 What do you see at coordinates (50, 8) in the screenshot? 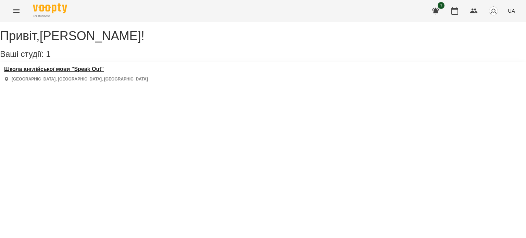
I see `img: Voopty Logo` at bounding box center [50, 8].